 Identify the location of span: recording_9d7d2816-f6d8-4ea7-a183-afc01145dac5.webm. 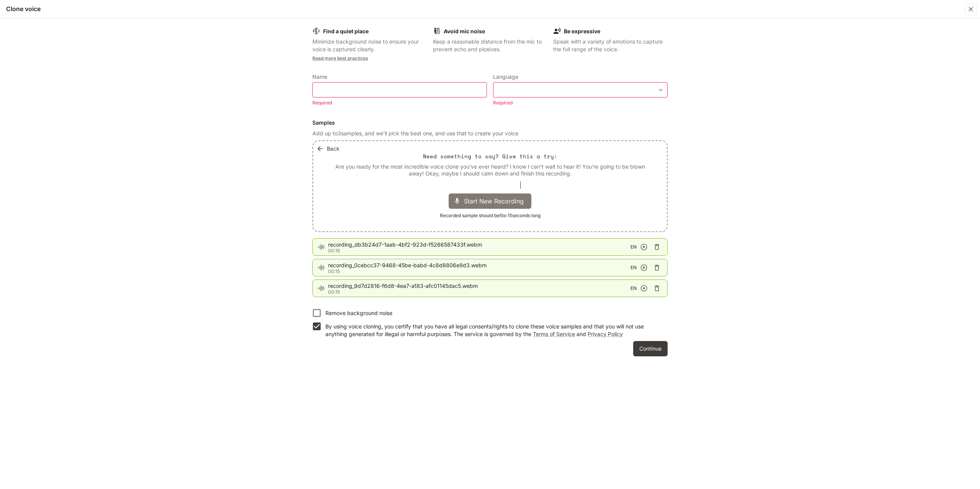
(479, 286).